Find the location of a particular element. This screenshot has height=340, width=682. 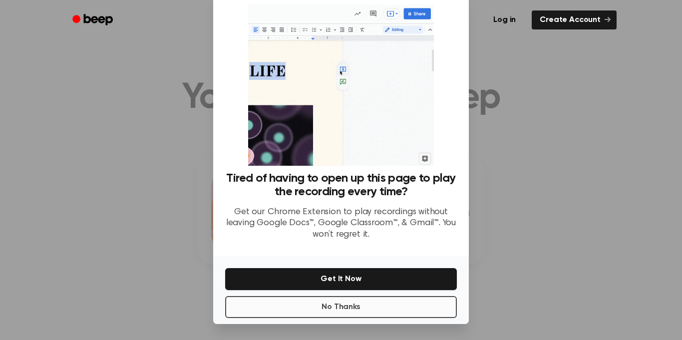

a: Beep is located at coordinates (93, 20).